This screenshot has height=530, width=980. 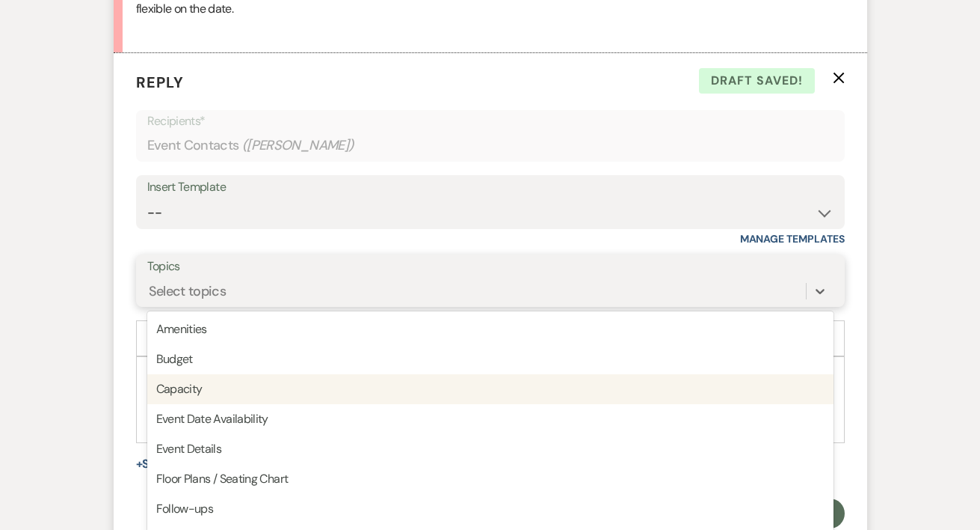 I want to click on p: Recipients*, so click(x=490, y=121).